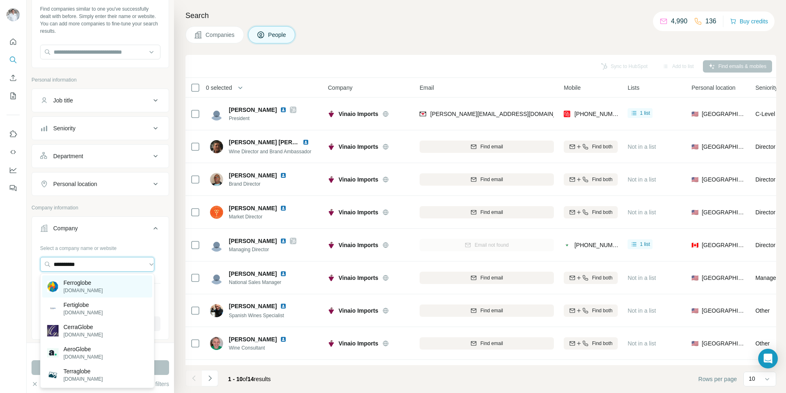  I want to click on span: Wine Director and Brand Ambassador, so click(270, 151).